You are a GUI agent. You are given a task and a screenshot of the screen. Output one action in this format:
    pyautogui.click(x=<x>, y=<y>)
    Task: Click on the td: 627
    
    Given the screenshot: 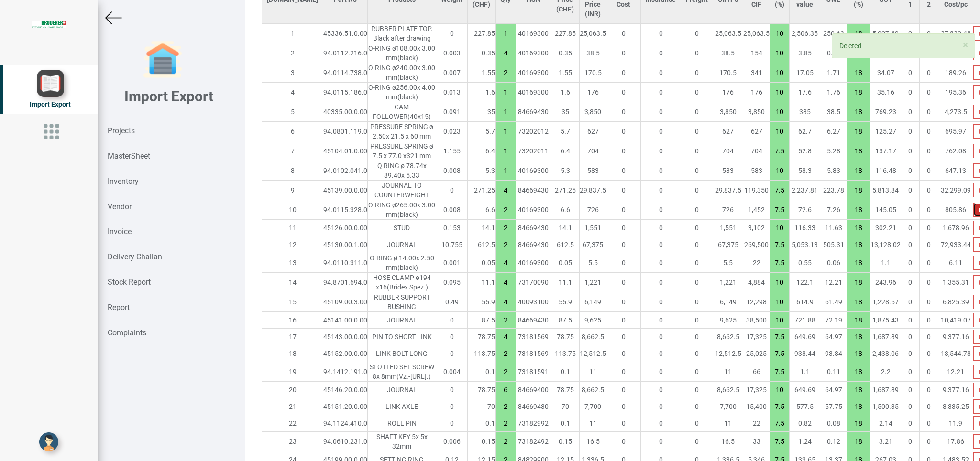 What is the action you would take?
    pyautogui.click(x=728, y=132)
    